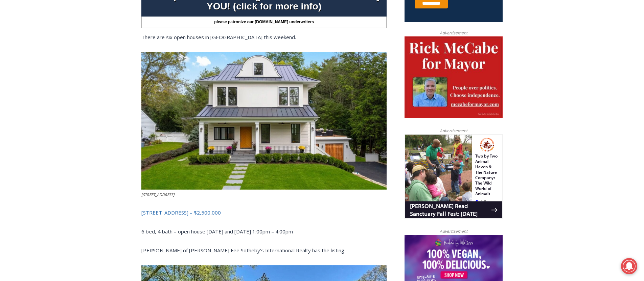  What do you see at coordinates (264, 121) in the screenshot?
I see `img: 3 Overdale Road, Rye` at bounding box center [264, 121].